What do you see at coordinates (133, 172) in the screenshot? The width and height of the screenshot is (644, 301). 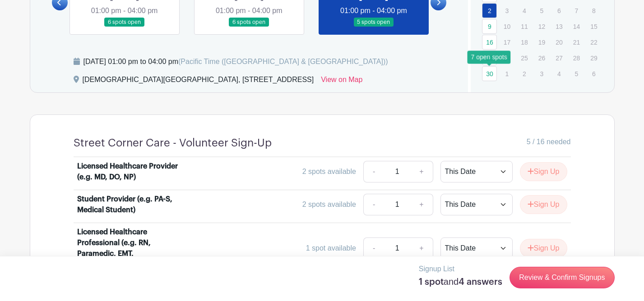 I see `div: Licensed Healthcare Provider (e.g. MD, DO, NP)` at bounding box center [133, 172].